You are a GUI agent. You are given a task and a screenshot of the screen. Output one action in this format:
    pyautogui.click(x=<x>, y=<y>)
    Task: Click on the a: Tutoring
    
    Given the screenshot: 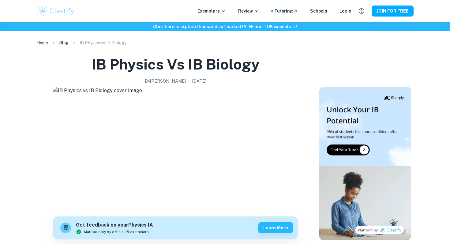 What is the action you would take?
    pyautogui.click(x=286, y=11)
    